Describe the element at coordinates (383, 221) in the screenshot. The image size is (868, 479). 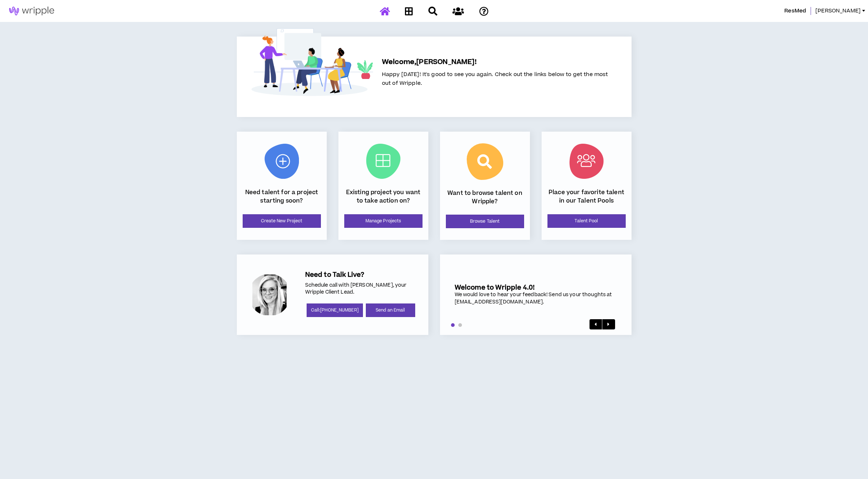
I see `a: Manage Projects` at that location.